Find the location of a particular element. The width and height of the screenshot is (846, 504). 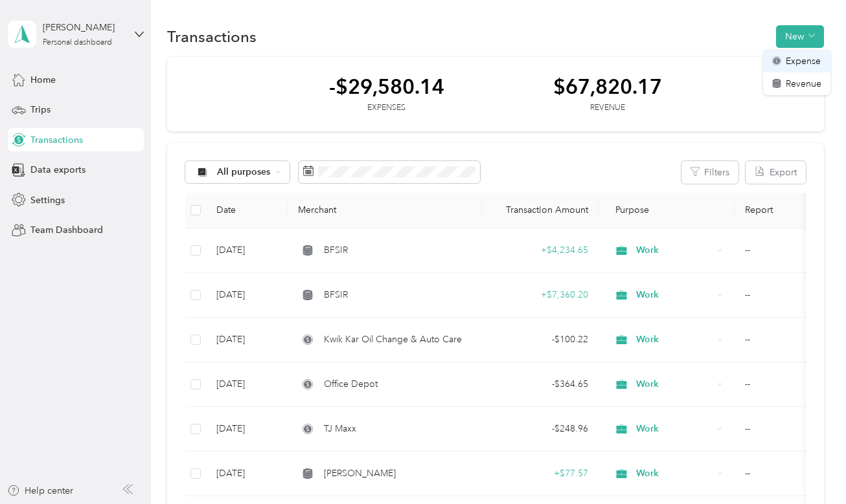

div: Personal dashboard is located at coordinates (77, 43).